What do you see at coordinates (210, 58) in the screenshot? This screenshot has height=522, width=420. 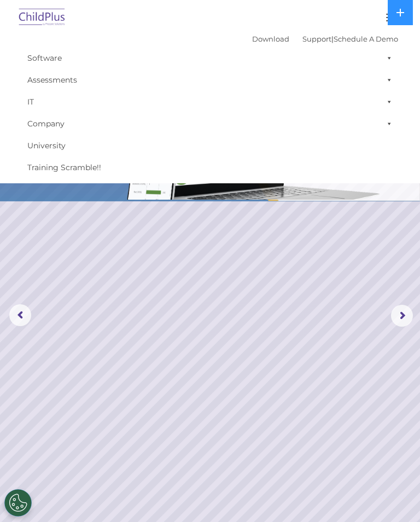 I see `a: Software` at bounding box center [210, 58].